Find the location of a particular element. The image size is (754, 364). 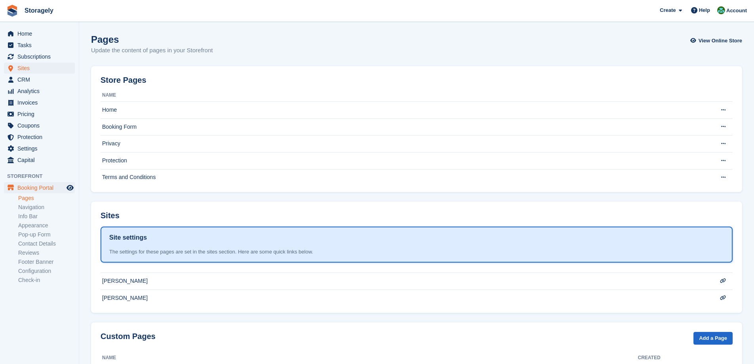

a: Reviews is located at coordinates (46, 253).